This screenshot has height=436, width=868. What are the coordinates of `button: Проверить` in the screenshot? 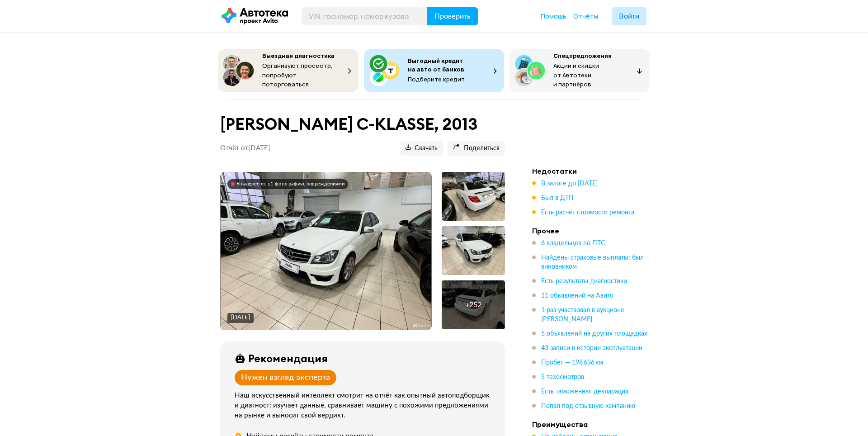 It's located at (452, 16).